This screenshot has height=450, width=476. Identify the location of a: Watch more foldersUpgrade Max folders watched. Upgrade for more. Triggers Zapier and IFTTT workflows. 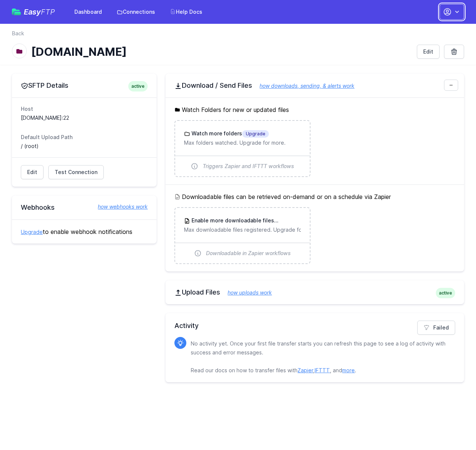
(242, 148).